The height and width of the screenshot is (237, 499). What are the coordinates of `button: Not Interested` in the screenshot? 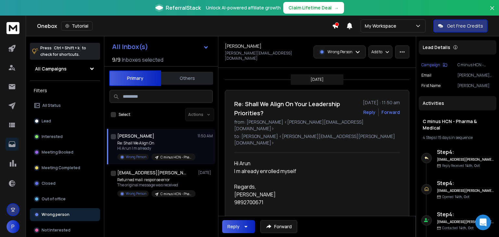 It's located at (65, 230).